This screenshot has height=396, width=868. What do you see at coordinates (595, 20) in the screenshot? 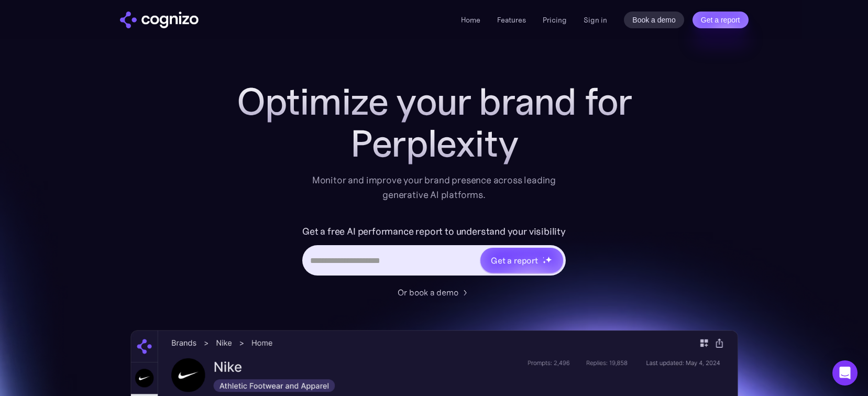
I see `a: Sign in` at bounding box center [595, 20].